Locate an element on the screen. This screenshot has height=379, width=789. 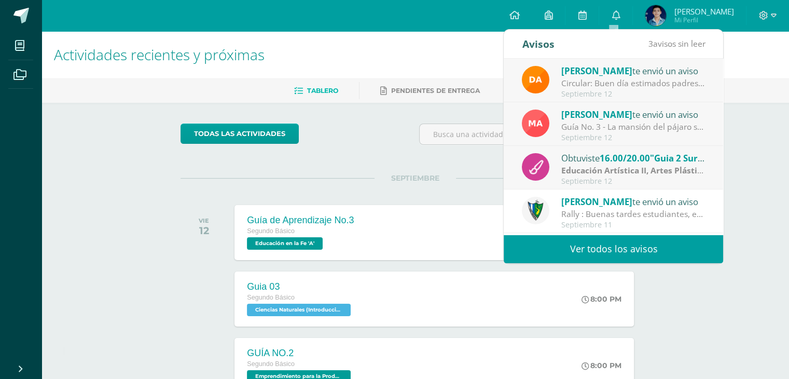
div: Obtuviste en is located at coordinates (633, 158).